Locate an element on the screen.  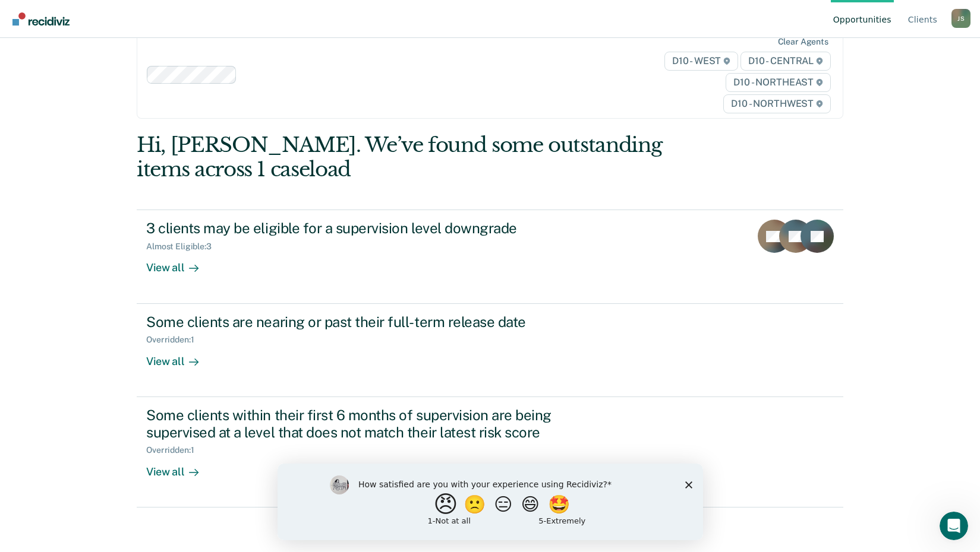
button: 3 is located at coordinates (227, 41).